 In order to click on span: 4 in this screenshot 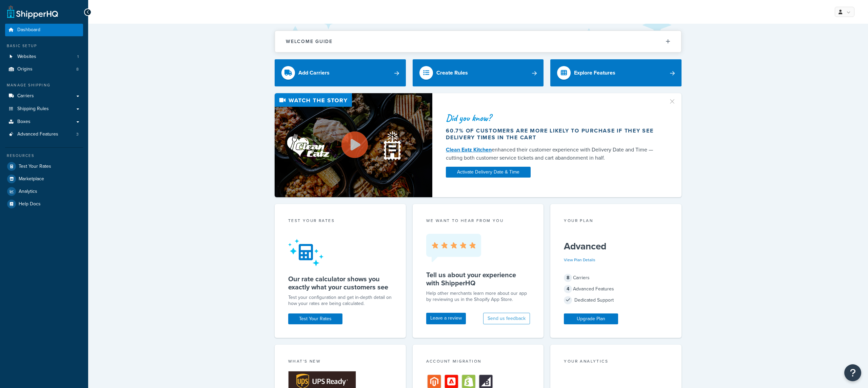, I will do `click(568, 289)`.